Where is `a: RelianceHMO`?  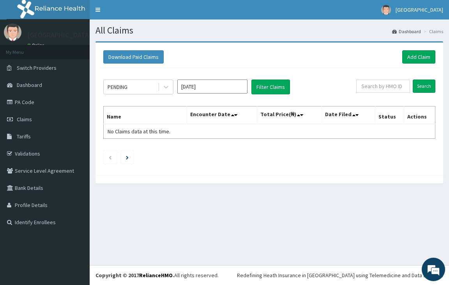 a: RelianceHMO is located at coordinates (156, 275).